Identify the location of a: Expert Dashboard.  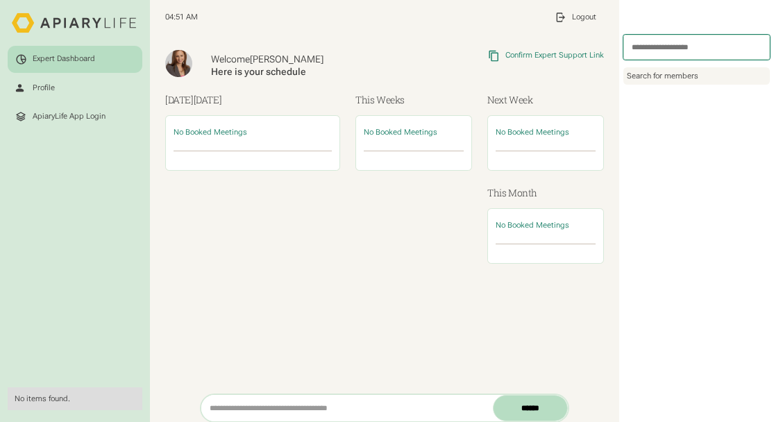
(75, 59).